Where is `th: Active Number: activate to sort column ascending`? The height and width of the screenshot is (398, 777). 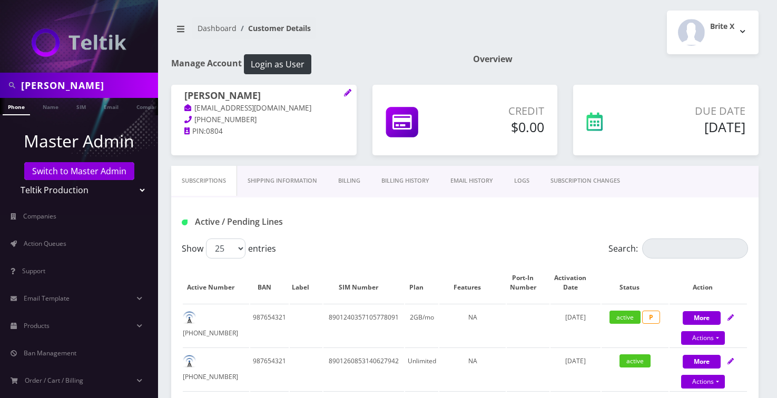 th: Active Number: activate to sort column ascending is located at coordinates (216, 283).